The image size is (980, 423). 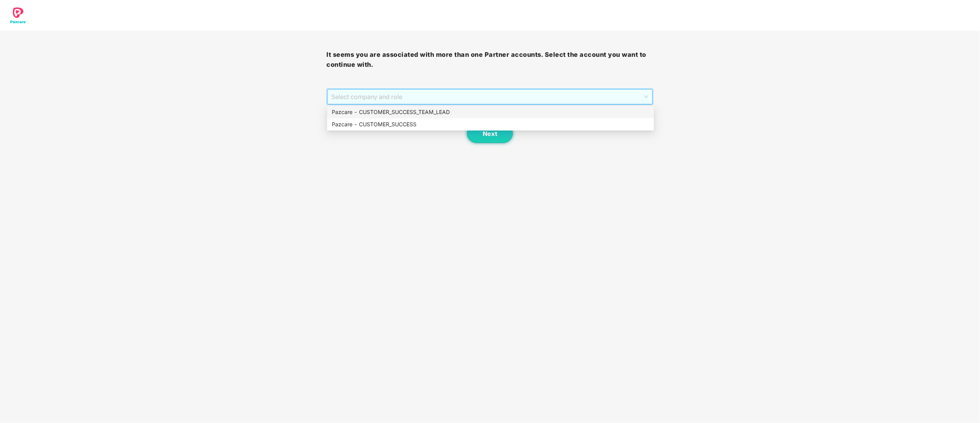 I want to click on button: Next, so click(x=490, y=134).